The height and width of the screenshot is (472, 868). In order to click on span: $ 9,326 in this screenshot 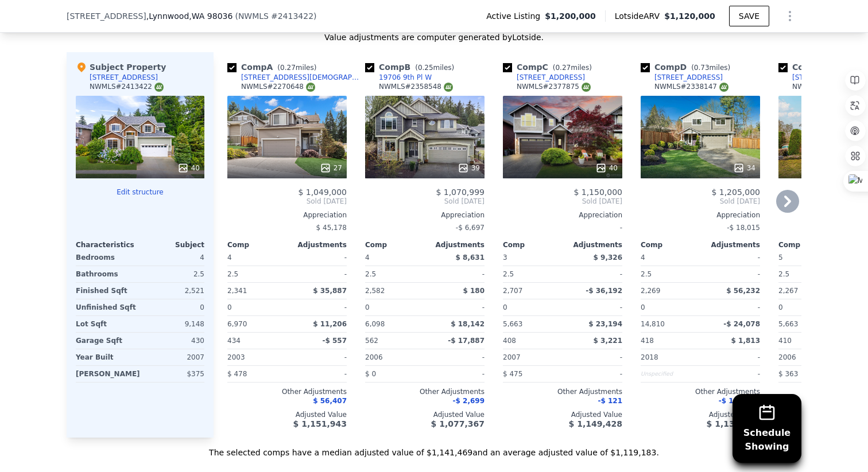, I will do `click(608, 258)`.